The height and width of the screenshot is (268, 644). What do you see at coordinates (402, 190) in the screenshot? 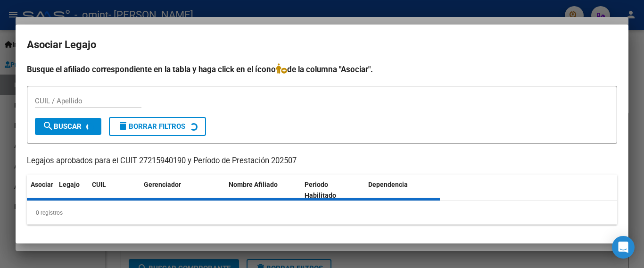
I see `datatable-header-cell: Dependencia` at bounding box center [402, 190].